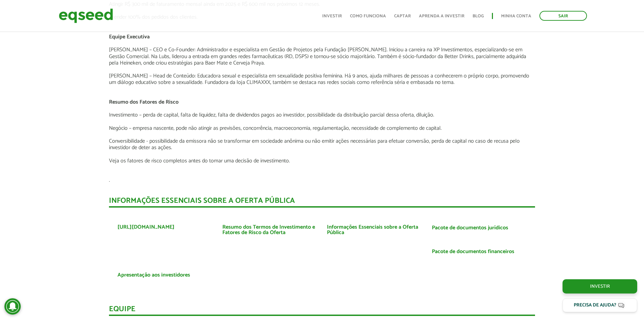  What do you see at coordinates (374, 230) in the screenshot?
I see `a: Informações Essenciais sobre a Oferta Pública` at bounding box center [374, 230].